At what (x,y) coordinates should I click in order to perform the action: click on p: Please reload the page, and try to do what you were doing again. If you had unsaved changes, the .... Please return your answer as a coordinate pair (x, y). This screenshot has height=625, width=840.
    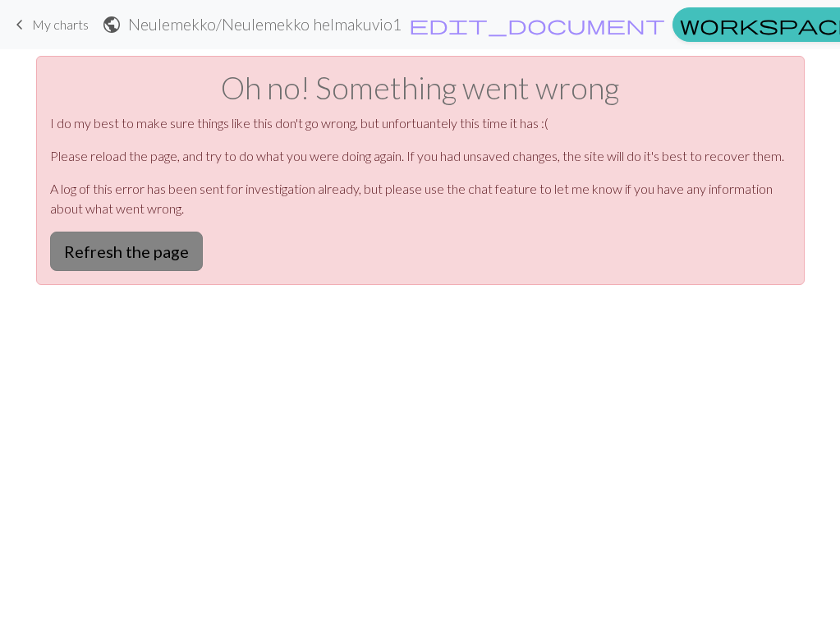
    Looking at the image, I should click on (420, 156).